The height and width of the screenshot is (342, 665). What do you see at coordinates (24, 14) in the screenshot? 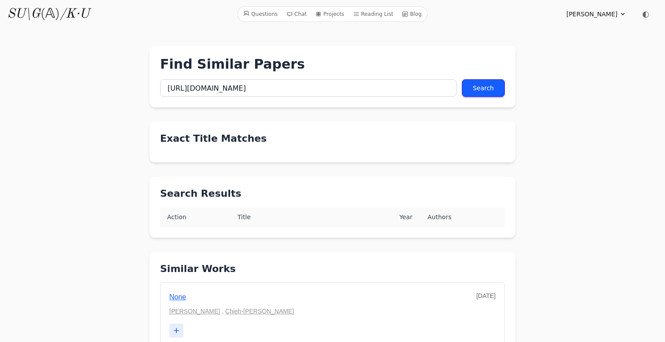
I see `i: SU\G` at bounding box center [24, 14].